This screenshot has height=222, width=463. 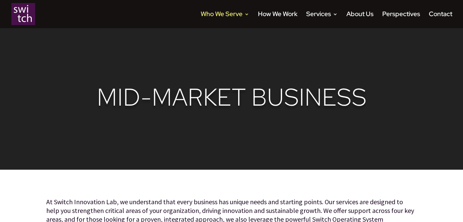 I want to click on a: About Us, so click(x=360, y=20).